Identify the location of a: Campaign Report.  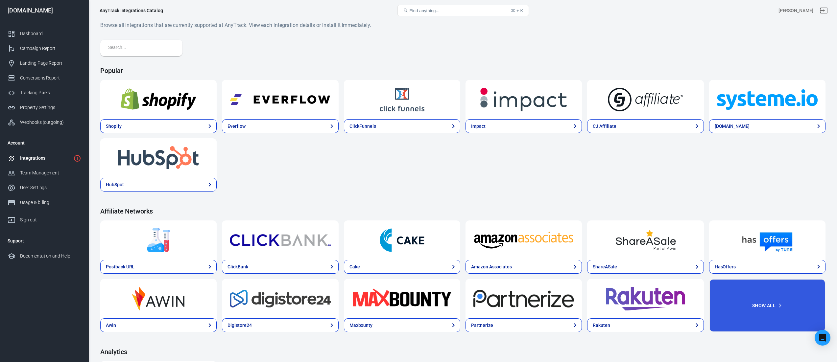
(44, 48).